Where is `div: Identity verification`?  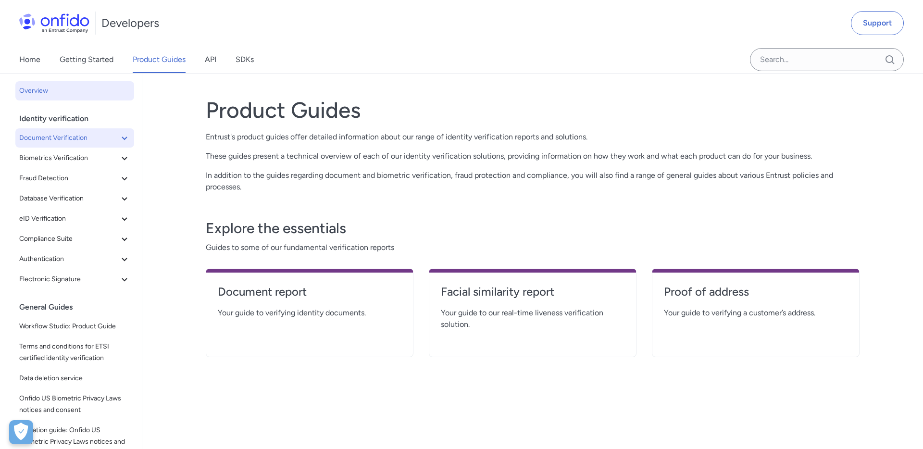 div: Identity verification is located at coordinates (78, 119).